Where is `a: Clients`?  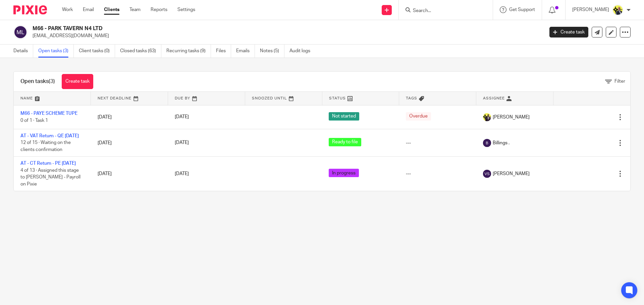 a: Clients is located at coordinates (111, 10).